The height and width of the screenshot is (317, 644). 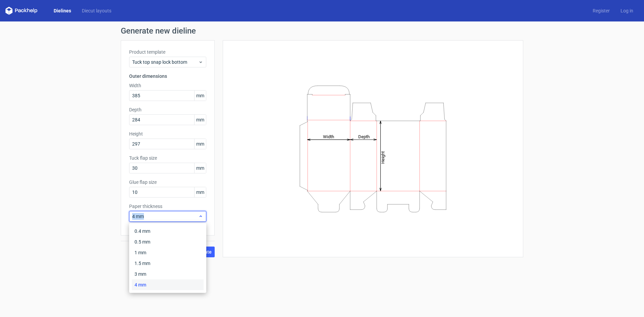 I want to click on label: Tuck flap size, so click(x=168, y=158).